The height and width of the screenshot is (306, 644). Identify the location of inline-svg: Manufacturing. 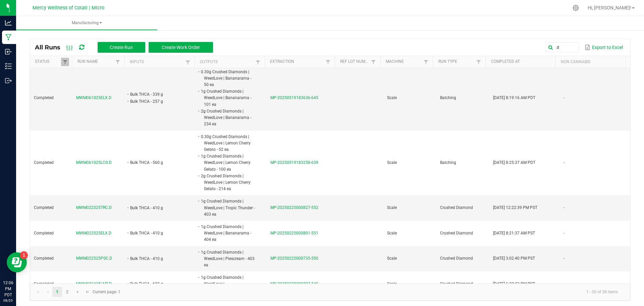
(8, 37).